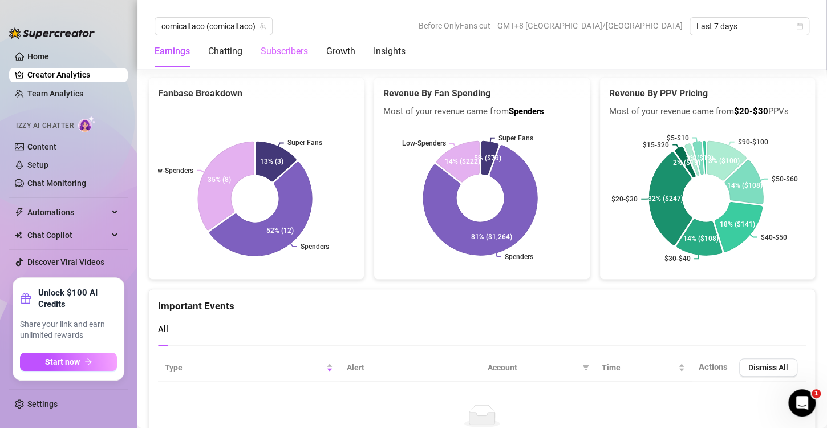 This screenshot has width=827, height=428. Describe the element at coordinates (73, 75) in the screenshot. I see `a: Creator Analytics` at that location.